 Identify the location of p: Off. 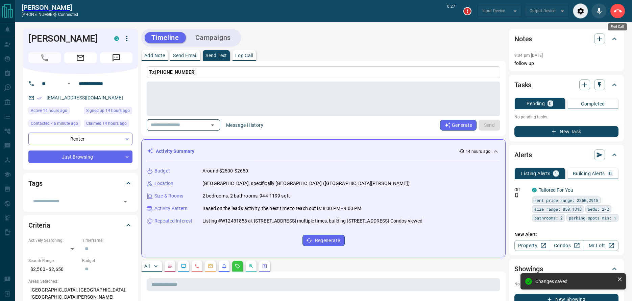
(521, 190).